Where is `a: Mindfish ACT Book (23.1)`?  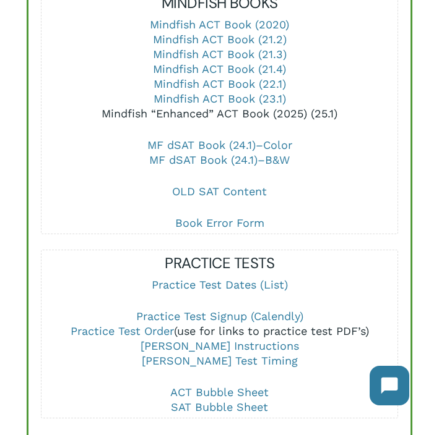 a: Mindfish ACT Book (23.1) is located at coordinates (220, 98).